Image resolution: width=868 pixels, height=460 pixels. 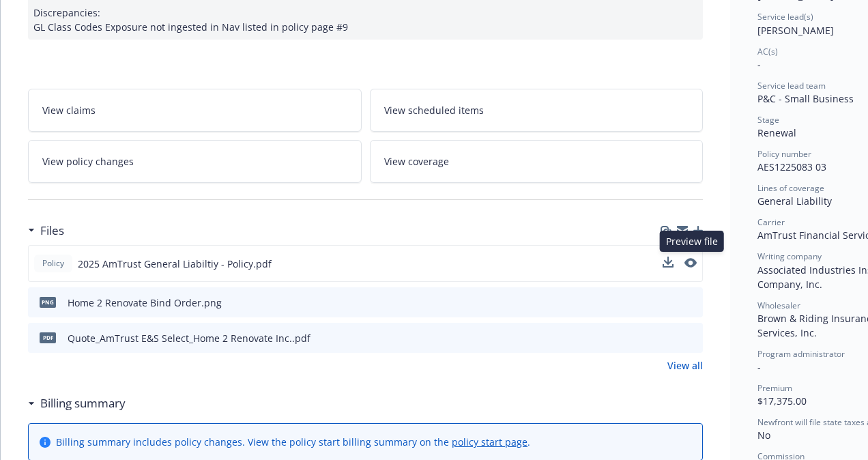 I want to click on a: View coverage, so click(x=536, y=161).